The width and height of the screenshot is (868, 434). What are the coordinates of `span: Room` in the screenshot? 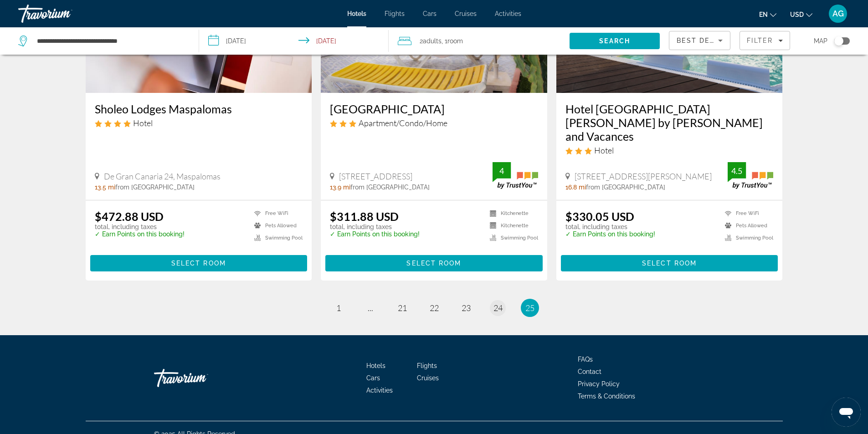 It's located at (455, 41).